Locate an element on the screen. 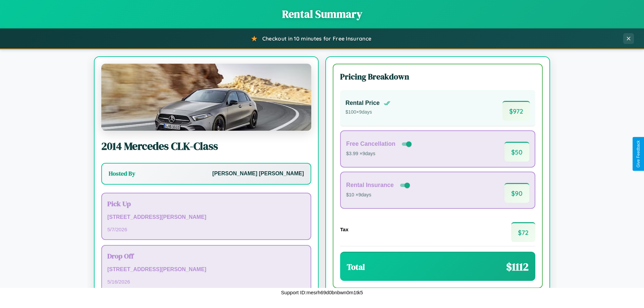 This screenshot has width=644, height=308. h3: Pick Up is located at coordinates (206, 203).